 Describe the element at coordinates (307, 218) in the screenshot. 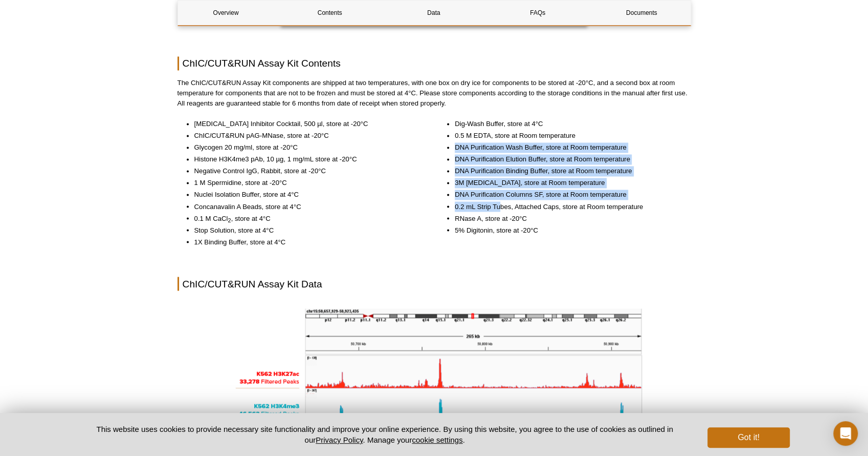

I see `li: 0.1 M CaCl , store at 4°C` at that location.